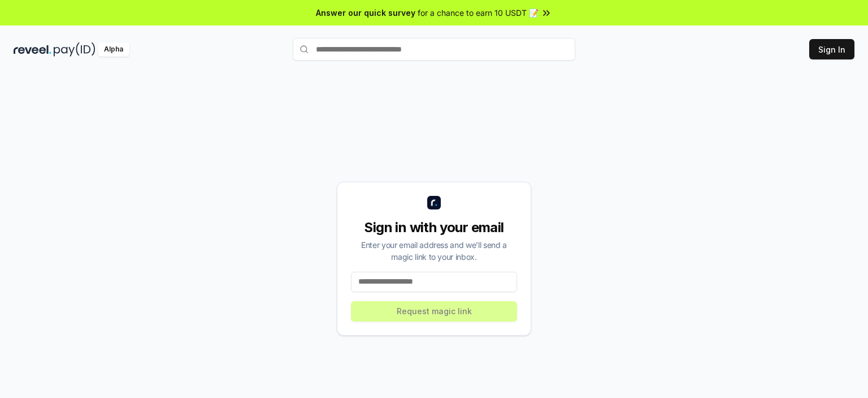 This screenshot has width=868, height=398. Describe the element at coordinates (32, 49) in the screenshot. I see `img: reveel_dark` at that location.